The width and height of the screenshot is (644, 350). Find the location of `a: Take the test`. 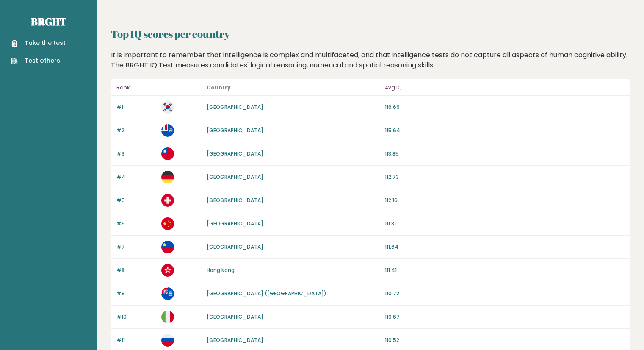

a: Take the test is located at coordinates (38, 43).